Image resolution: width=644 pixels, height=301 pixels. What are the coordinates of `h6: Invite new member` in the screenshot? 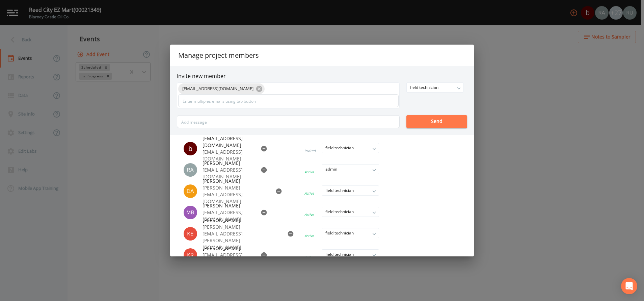 It's located at (322, 76).